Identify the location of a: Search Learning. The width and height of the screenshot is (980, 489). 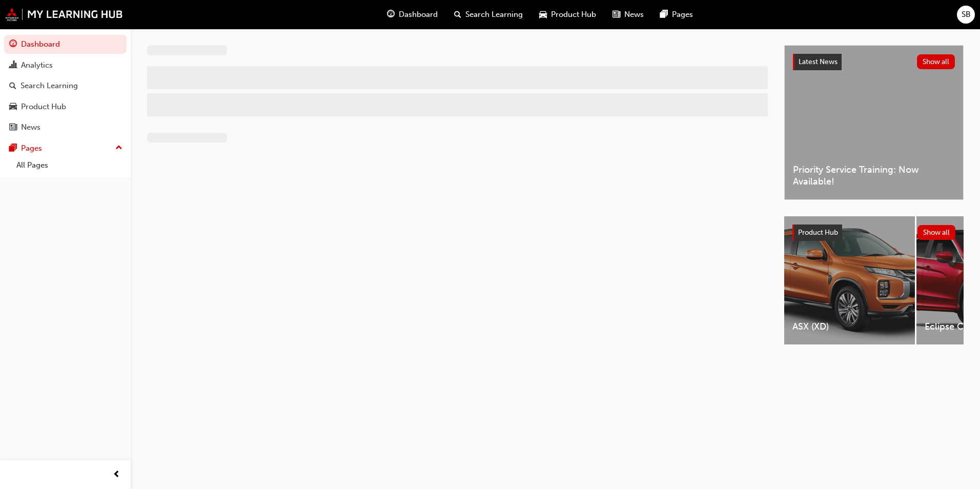
(65, 85).